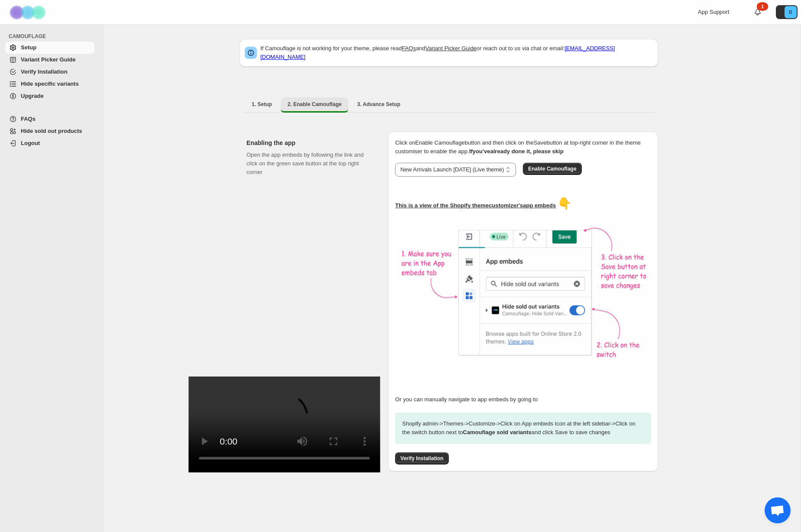  What do you see at coordinates (29, 12) in the screenshot?
I see `img: Camouflage` at bounding box center [29, 12].